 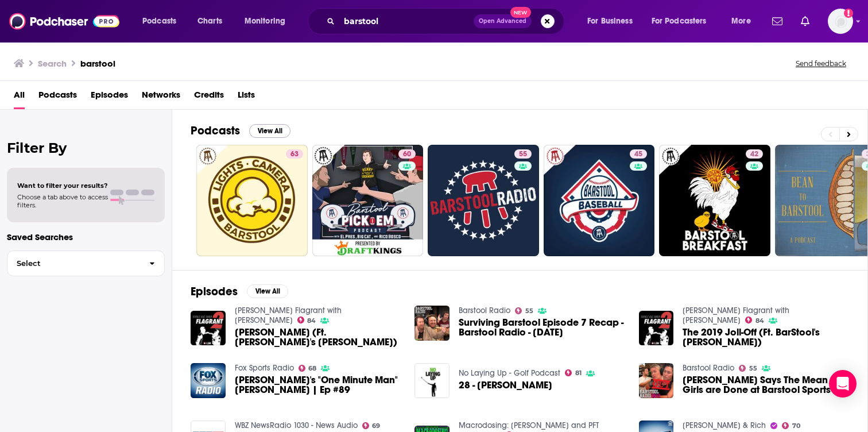 What do you see at coordinates (209, 97) in the screenshot?
I see `span: Credits` at bounding box center [209, 97].